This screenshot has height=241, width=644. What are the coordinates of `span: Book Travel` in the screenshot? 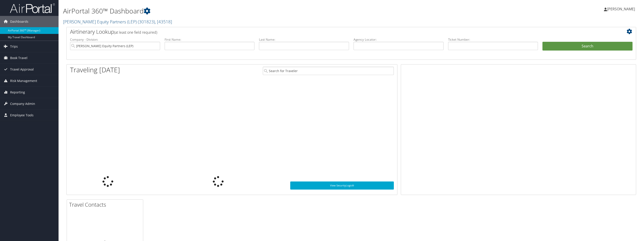 It's located at (19, 58).